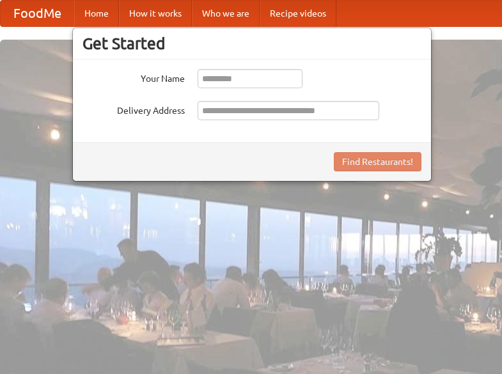  What do you see at coordinates (37, 13) in the screenshot?
I see `a: FoodMe` at bounding box center [37, 13].